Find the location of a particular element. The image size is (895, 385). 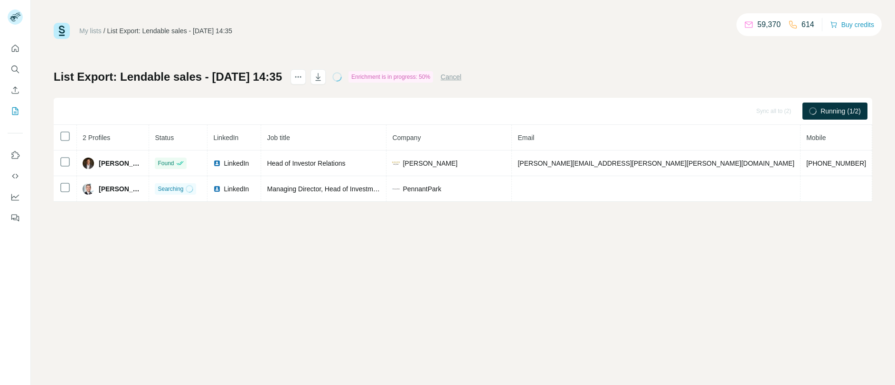

p: 614 is located at coordinates (807, 25).